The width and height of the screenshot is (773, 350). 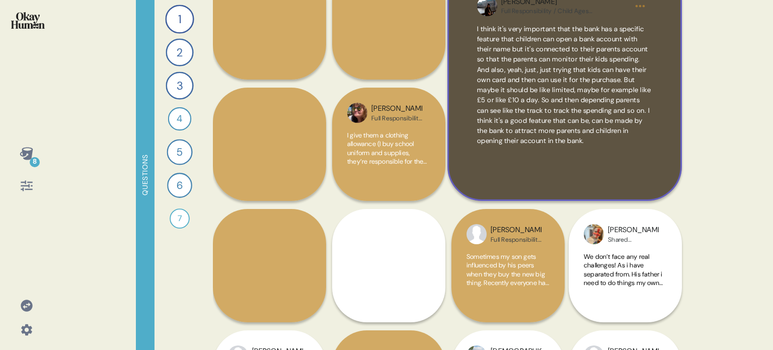 I want to click on img: profilepic_9410162052433852.jpg, so click(x=477, y=234).